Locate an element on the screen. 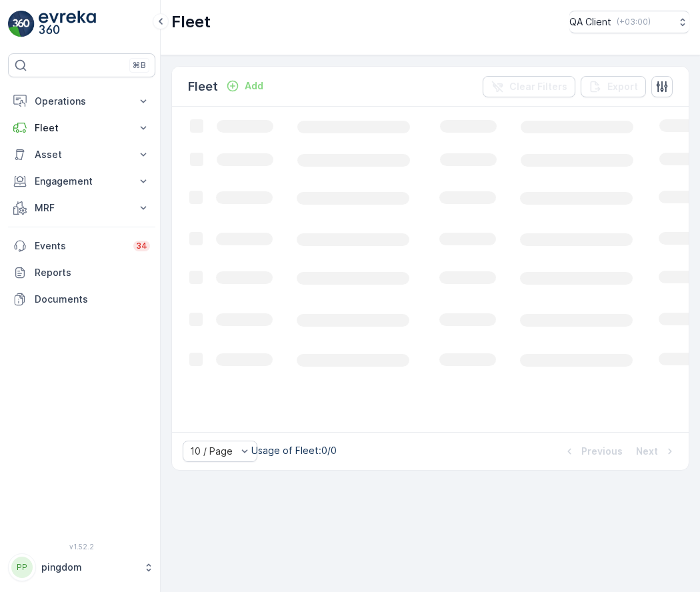 The width and height of the screenshot is (700, 592). img: logo_light-DOdMpM7g.png is located at coordinates (68, 24).